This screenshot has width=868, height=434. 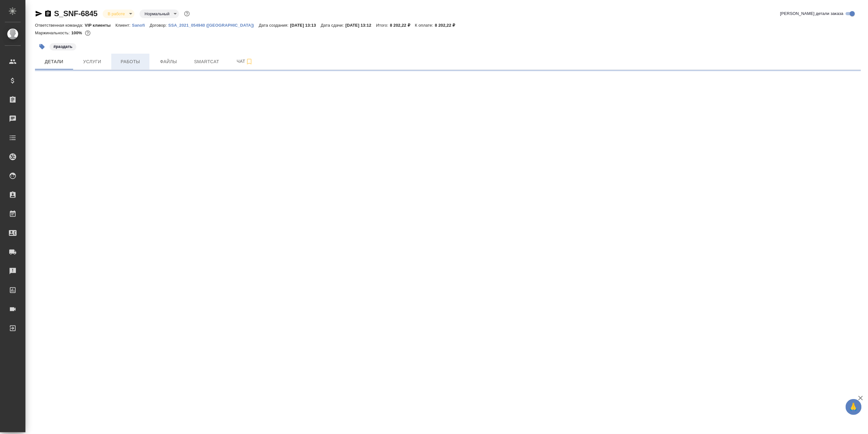 What do you see at coordinates (39, 13) in the screenshot?
I see `button: Скопировать ссылку для ЯМессенджера` at bounding box center [39, 13].